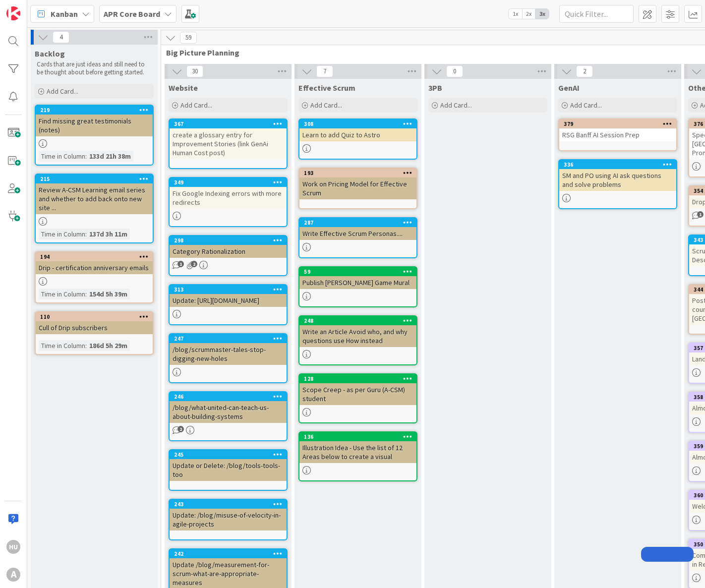 This screenshot has width=705, height=588. Describe the element at coordinates (360, 437) in the screenshot. I see `div: 136` at that location.